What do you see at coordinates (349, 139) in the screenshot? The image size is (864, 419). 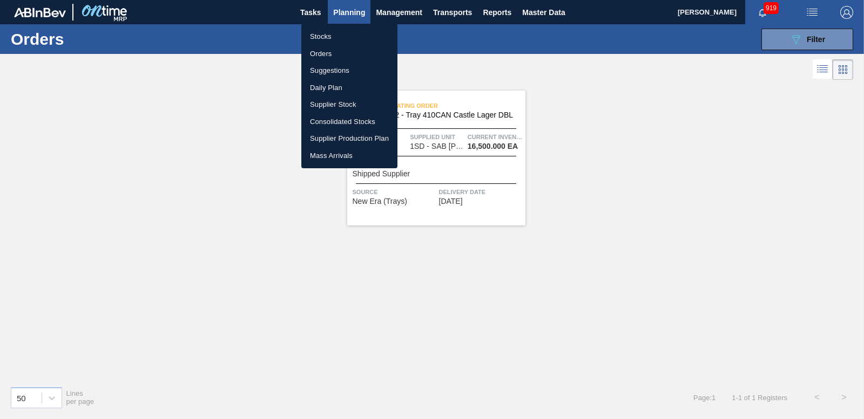 I see `li: Supplier Production Plan` at bounding box center [349, 139].